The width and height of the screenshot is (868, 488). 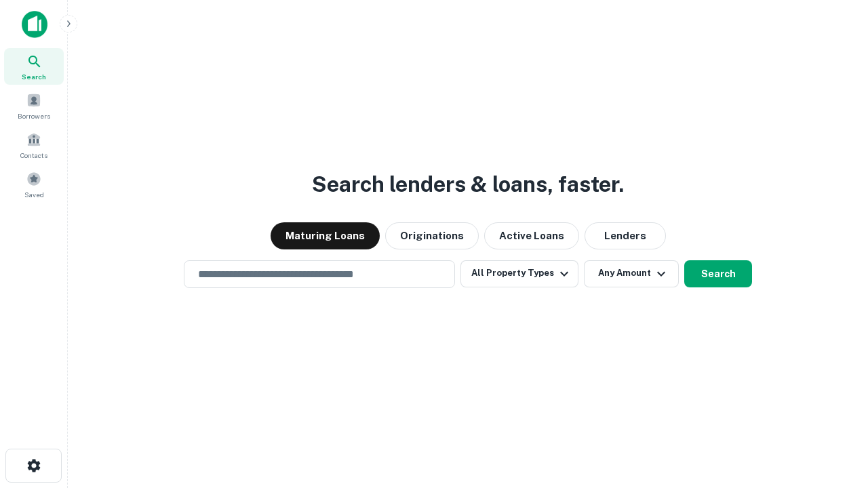 What do you see at coordinates (718, 274) in the screenshot?
I see `button: Search` at bounding box center [718, 274].